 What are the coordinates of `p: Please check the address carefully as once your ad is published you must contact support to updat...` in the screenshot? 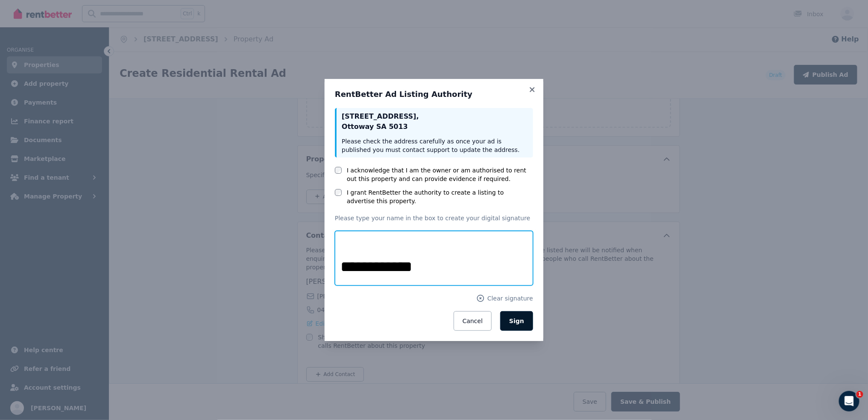 It's located at (435, 145).